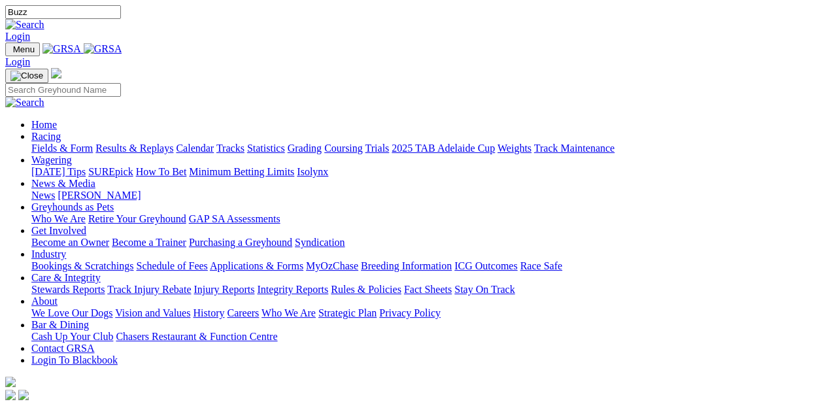  What do you see at coordinates (266, 148) in the screenshot?
I see `a: Statistics` at bounding box center [266, 148].